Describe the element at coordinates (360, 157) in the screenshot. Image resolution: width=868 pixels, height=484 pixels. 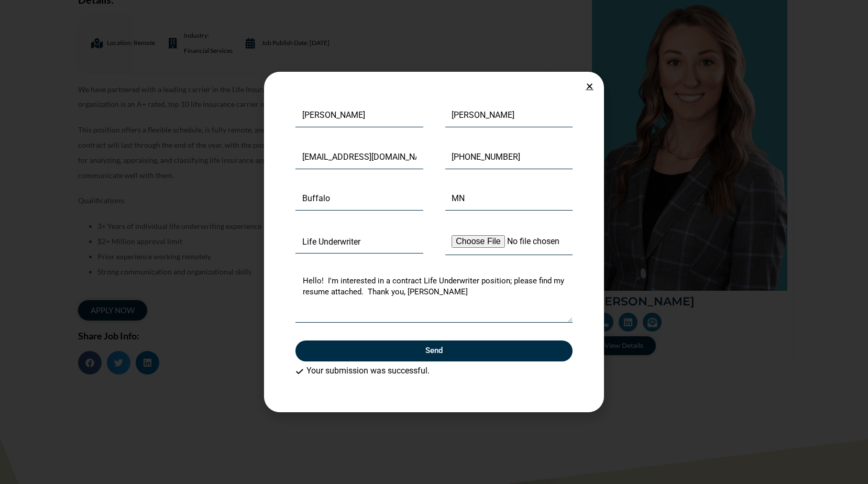
I see `input: Email` at that location.